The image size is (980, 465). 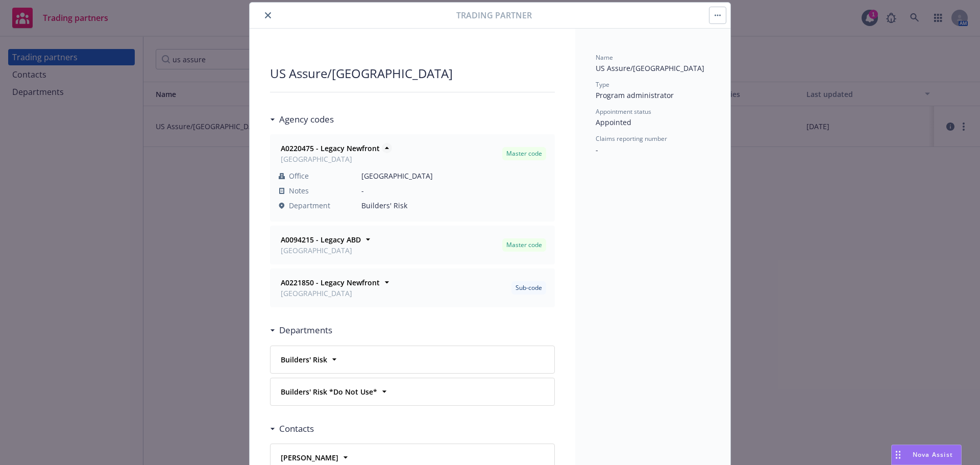 What do you see at coordinates (632, 138) in the screenshot?
I see `span: Claims reporting number` at bounding box center [632, 138].